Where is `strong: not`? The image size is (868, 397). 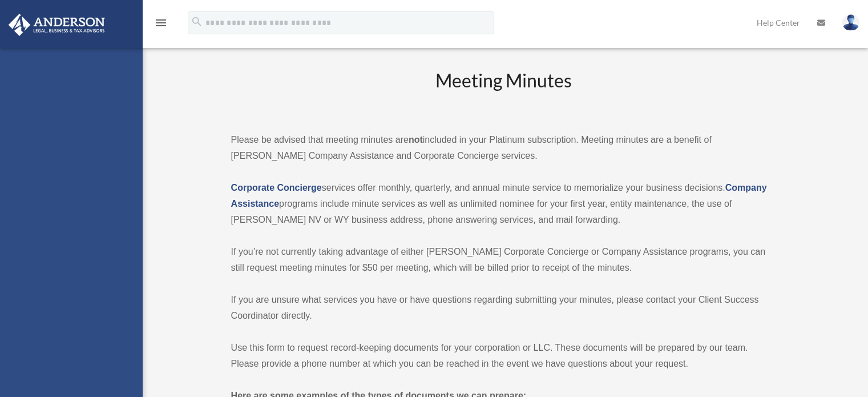 strong: not is located at coordinates (416, 140).